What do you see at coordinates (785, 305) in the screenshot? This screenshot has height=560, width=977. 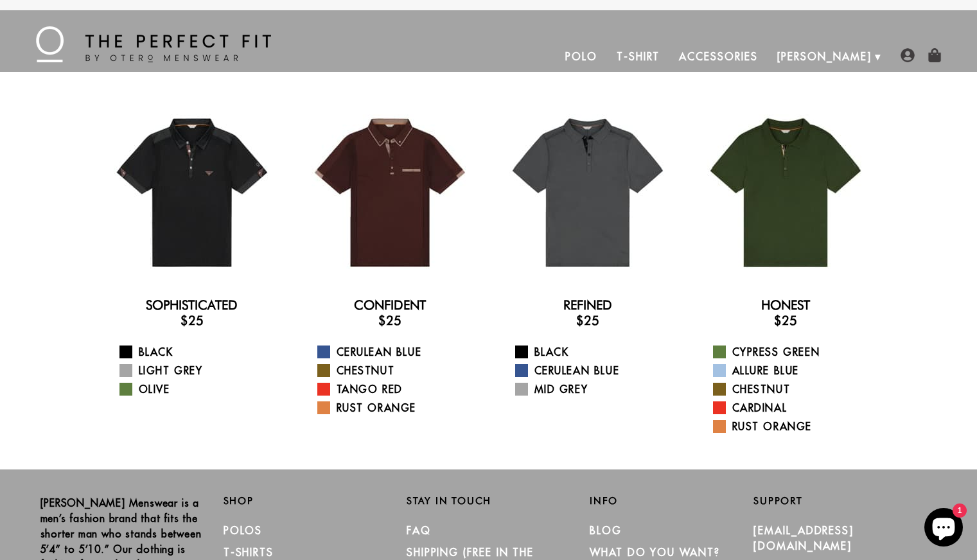 I see `a: Honest` at bounding box center [785, 305].